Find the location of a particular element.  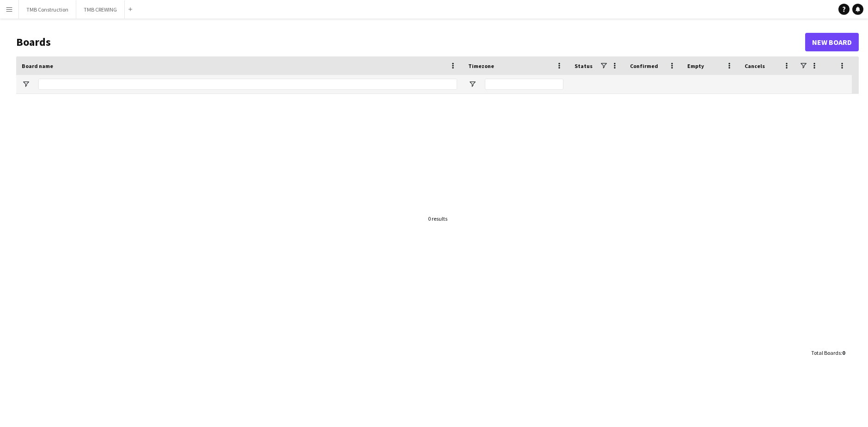

span: Board name is located at coordinates (37, 66).